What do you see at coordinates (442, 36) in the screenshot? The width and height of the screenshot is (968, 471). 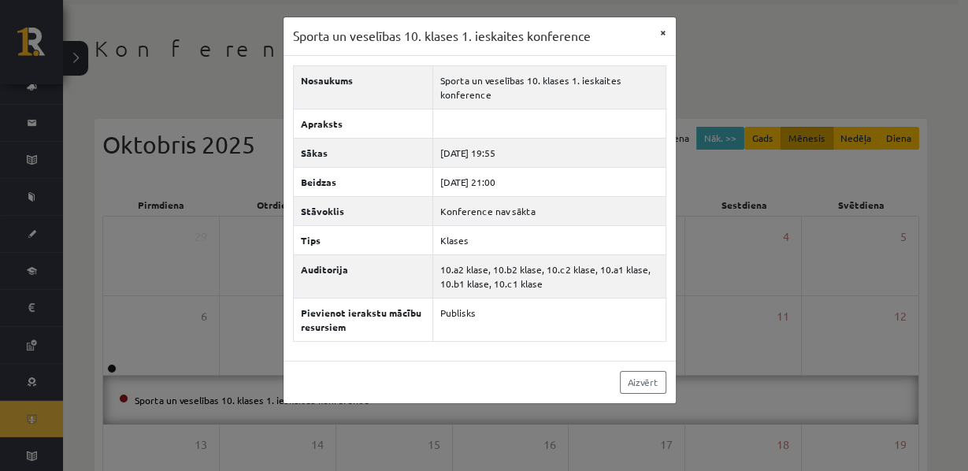 I see `h3: Sporta un veselības 10. klases 1. ieskaites konference` at bounding box center [442, 36].